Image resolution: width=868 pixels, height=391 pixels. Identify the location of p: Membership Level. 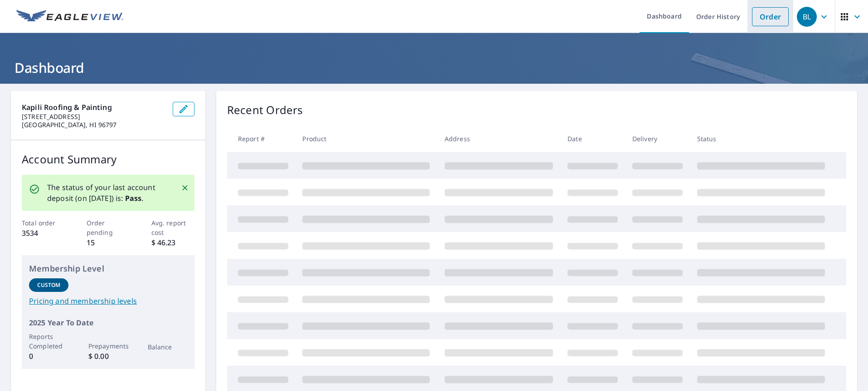
(108, 269).